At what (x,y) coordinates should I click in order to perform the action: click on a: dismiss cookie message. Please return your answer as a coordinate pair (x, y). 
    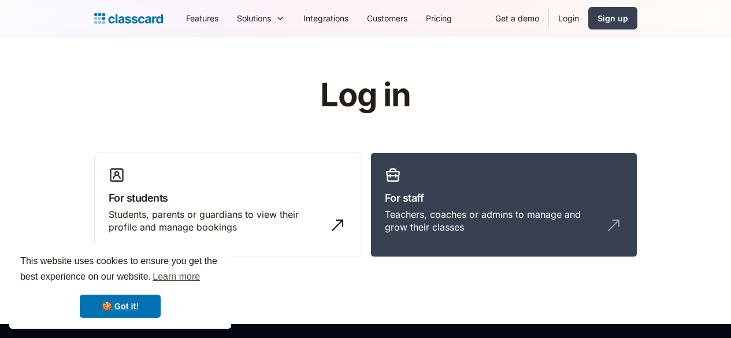
    Looking at the image, I should click on (120, 306).